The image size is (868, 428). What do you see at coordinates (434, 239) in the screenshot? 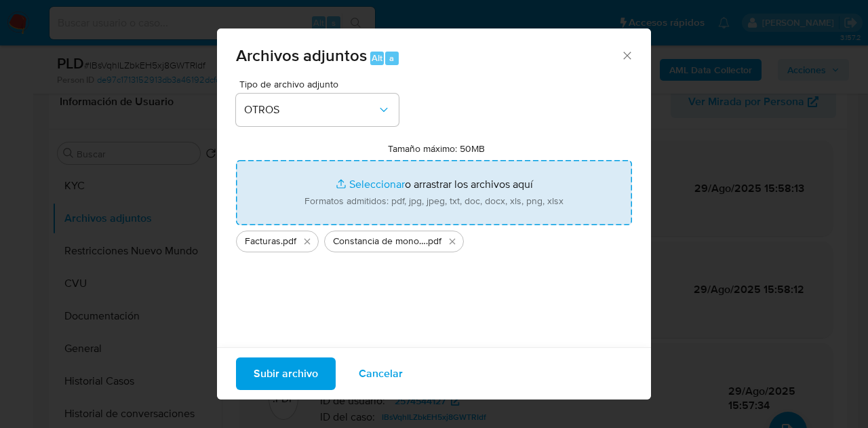
I see `ul: Archivos seleccionados` at bounding box center [434, 239].